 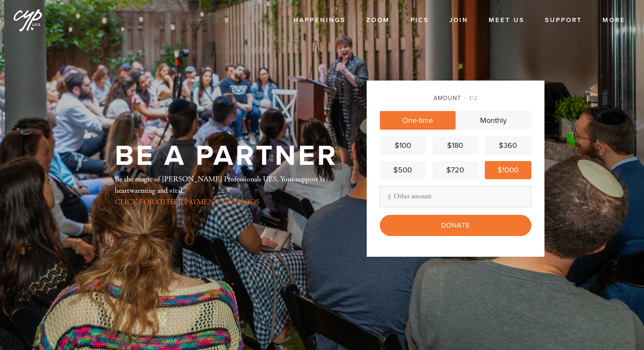 What do you see at coordinates (378, 20) in the screenshot?
I see `a: Zoom` at bounding box center [378, 20].